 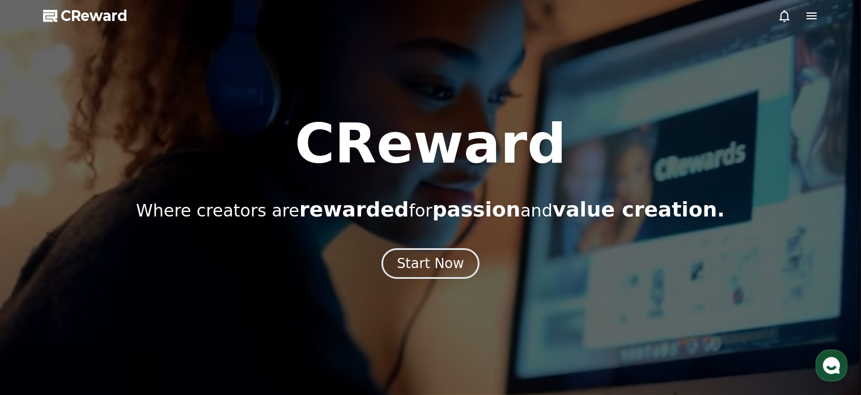 What do you see at coordinates (182, 315) in the screenshot?
I see `a: Settings` at bounding box center [182, 315].